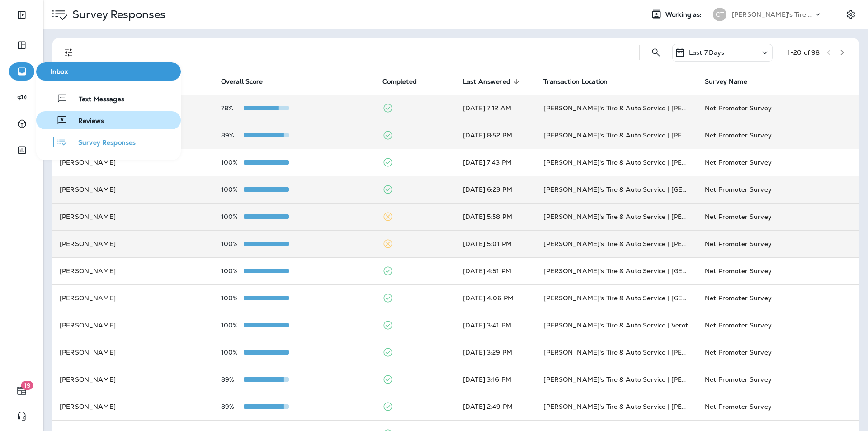  I want to click on span: 19, so click(27, 385).